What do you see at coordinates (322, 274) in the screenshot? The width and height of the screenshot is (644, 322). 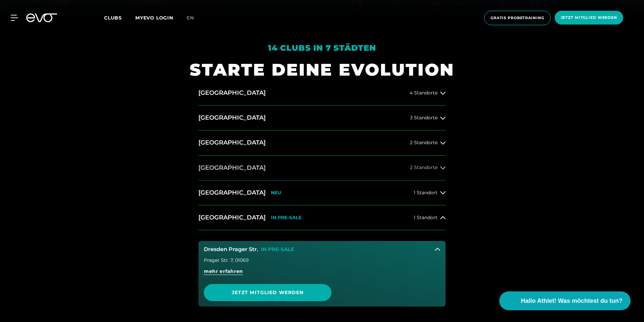 I see `a: mehr erfahren` at bounding box center [322, 274].